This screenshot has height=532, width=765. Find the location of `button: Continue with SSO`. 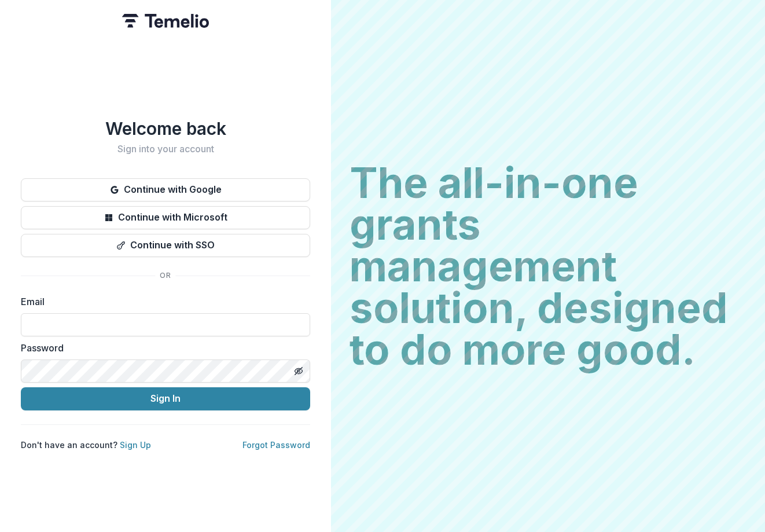

button: Continue with SSO is located at coordinates (166, 245).